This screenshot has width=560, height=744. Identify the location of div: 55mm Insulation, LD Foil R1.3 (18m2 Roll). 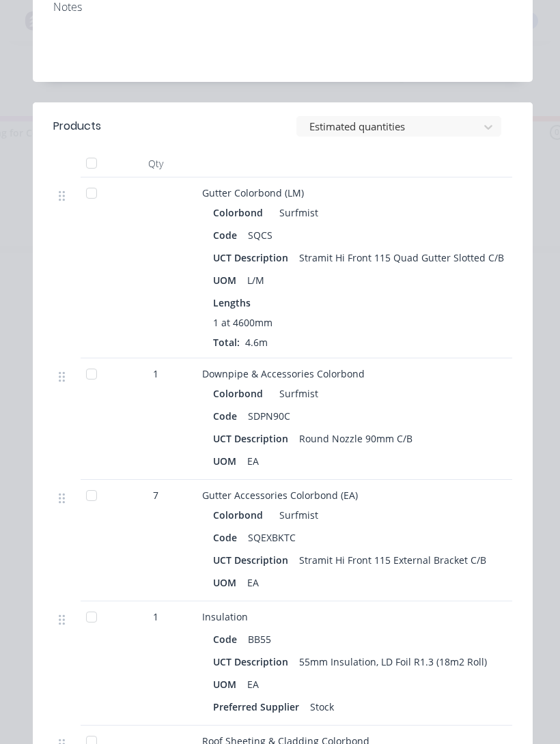
(393, 661).